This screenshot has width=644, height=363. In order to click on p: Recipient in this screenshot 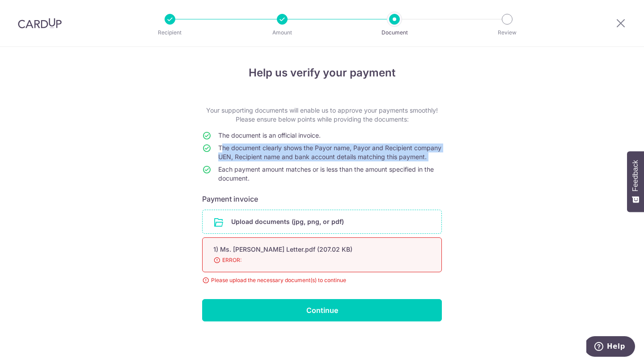, I will do `click(170, 32)`.